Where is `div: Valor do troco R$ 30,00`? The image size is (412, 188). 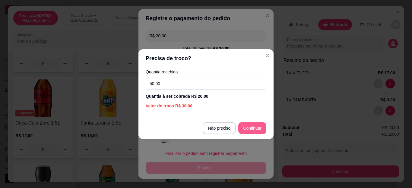
div: Valor do troco R$ 30,00 is located at coordinates (206, 106).